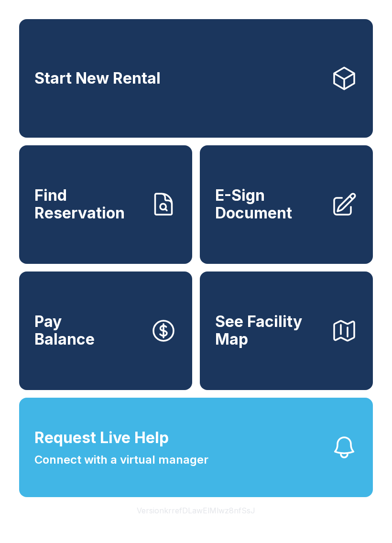  I want to click on span: Start New Rental, so click(97, 78).